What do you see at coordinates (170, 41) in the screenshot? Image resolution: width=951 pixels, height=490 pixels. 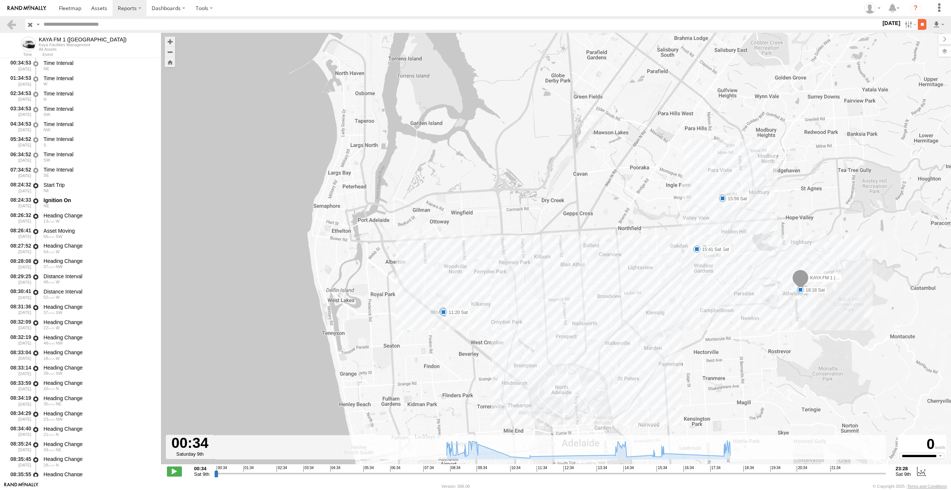 I see `button: Zoom in` at bounding box center [170, 41].